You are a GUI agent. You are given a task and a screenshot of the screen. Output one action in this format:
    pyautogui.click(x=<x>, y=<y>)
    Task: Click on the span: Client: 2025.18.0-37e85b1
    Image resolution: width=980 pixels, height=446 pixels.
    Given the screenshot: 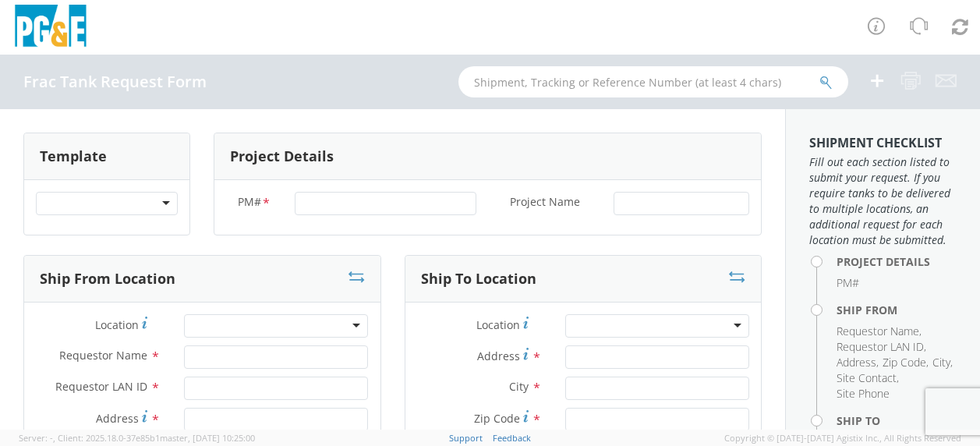 What is the action you would take?
    pyautogui.click(x=155, y=437)
    